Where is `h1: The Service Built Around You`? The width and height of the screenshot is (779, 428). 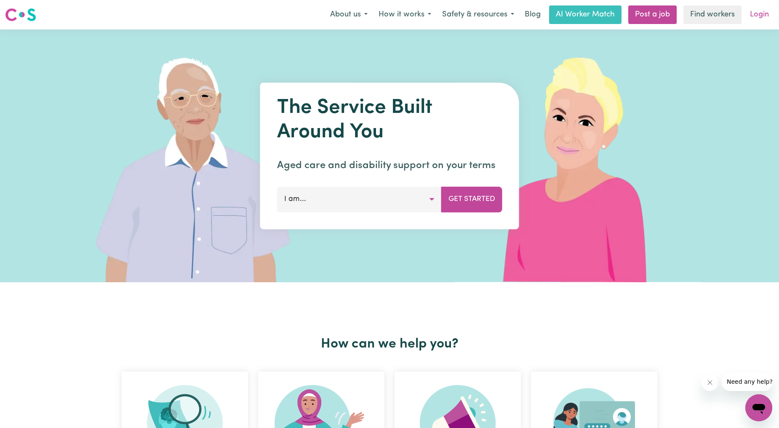
h1: The Service Built Around You is located at coordinates (390, 120).